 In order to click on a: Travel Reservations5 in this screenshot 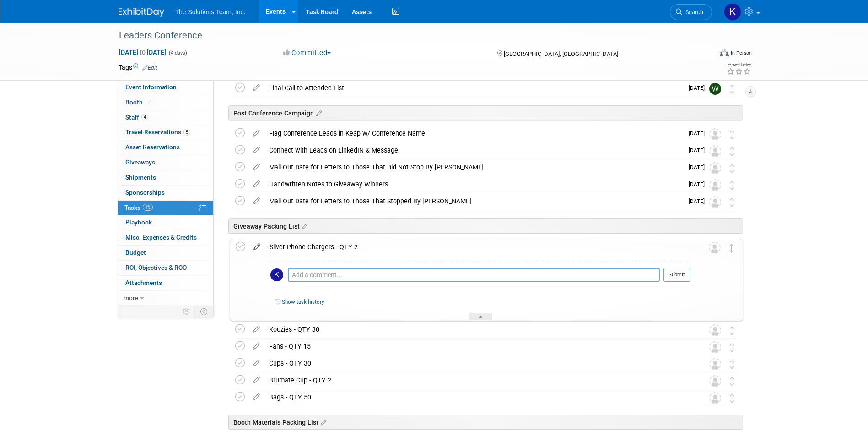, I will do `click(165, 132)`.